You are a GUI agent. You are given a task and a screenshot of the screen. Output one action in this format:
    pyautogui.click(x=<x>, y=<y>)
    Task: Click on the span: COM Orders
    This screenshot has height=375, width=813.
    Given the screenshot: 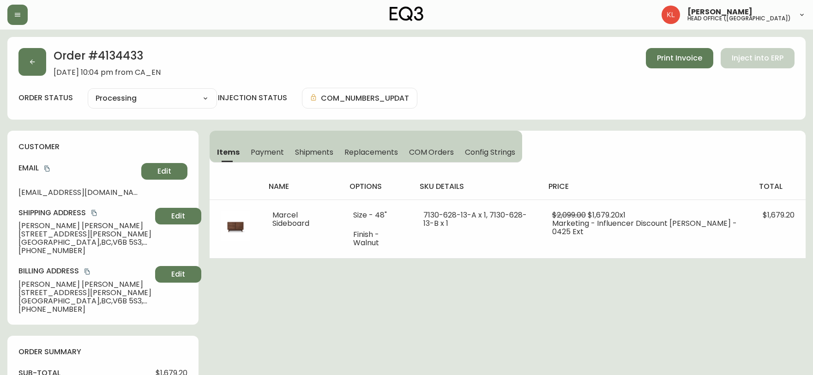 What is the action you would take?
    pyautogui.click(x=432, y=152)
    